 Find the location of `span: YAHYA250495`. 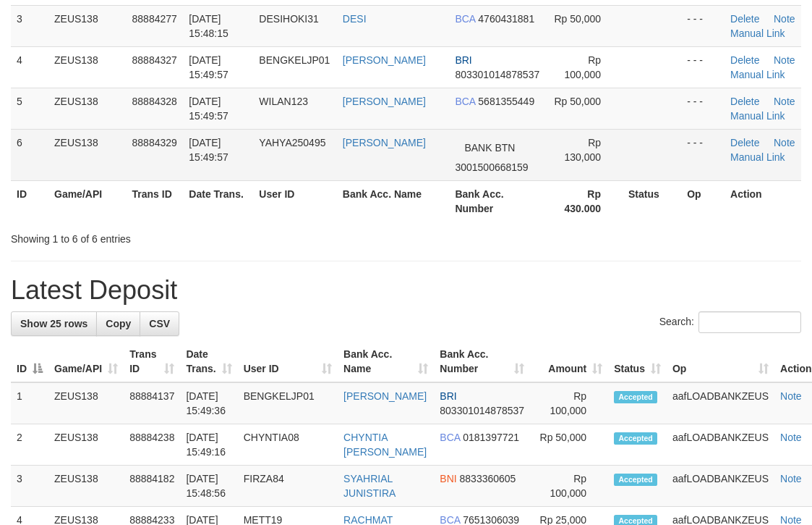

span: YAHYA250495 is located at coordinates (292, 143).